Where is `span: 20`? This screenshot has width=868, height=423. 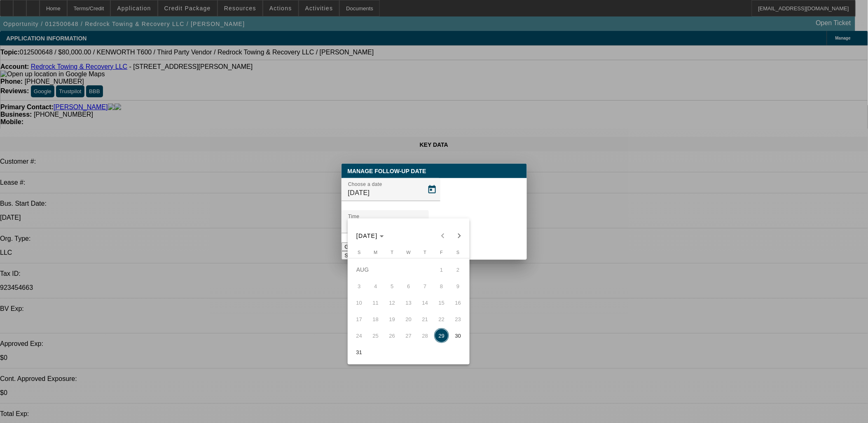 span: 20 is located at coordinates (409, 319).